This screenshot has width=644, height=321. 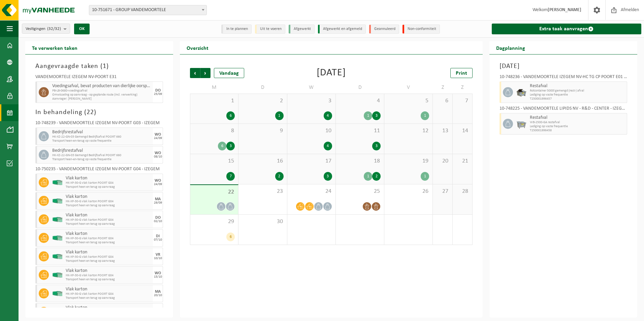 I want to click on span: 1, so click(x=104, y=66).